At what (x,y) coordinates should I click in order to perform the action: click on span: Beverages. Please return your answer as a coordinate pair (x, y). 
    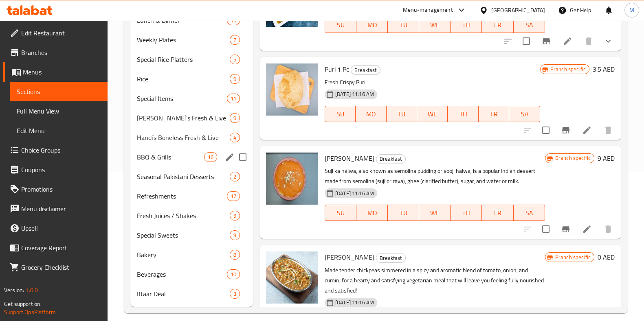
    Looking at the image, I should click on (182, 274).